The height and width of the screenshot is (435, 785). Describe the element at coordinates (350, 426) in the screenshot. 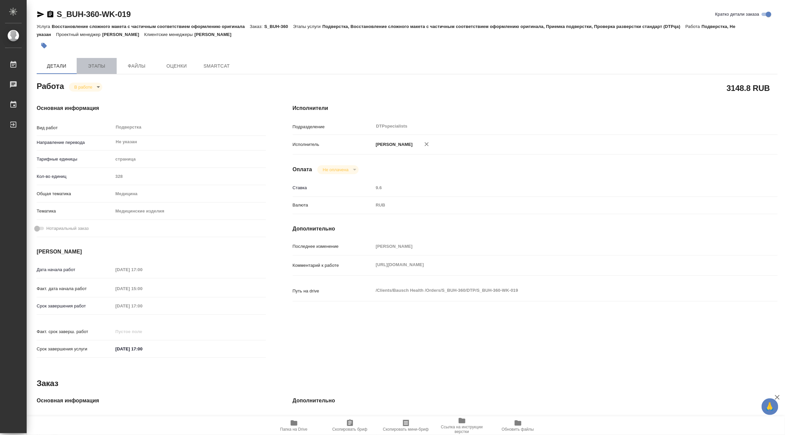

I see `button: Скопировать бриф` at that location.